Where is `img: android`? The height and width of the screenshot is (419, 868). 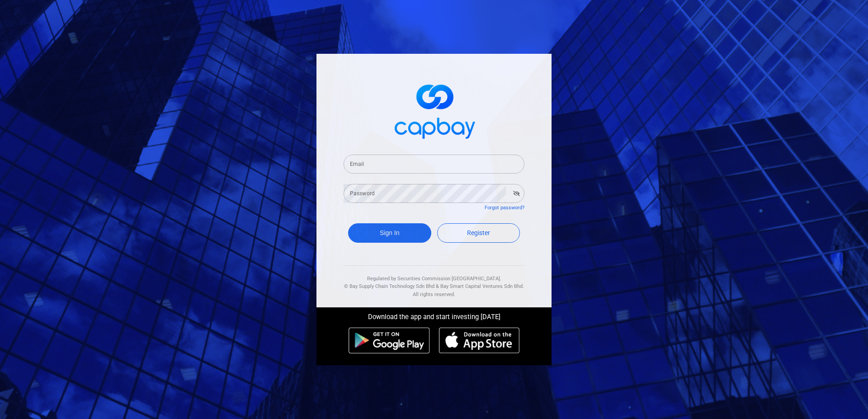
img: android is located at coordinates (390, 340).